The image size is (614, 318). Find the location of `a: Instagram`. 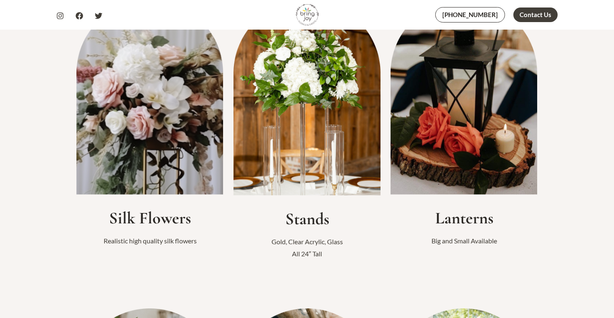

a: Instagram is located at coordinates (60, 16).